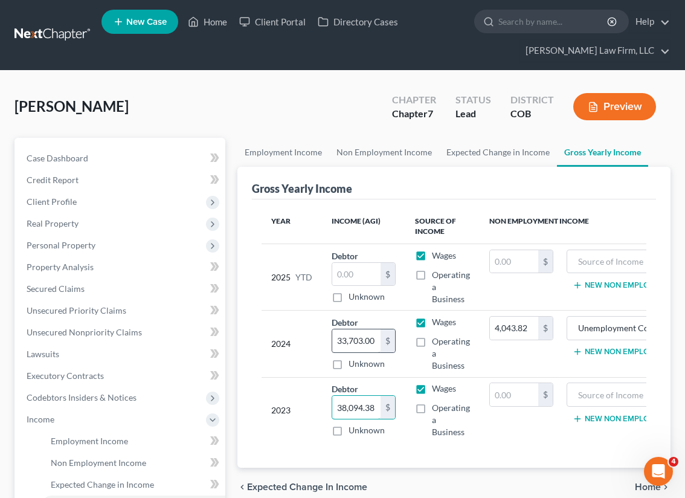 The height and width of the screenshot is (498, 685). Describe the element at coordinates (292, 277) in the screenshot. I see `div: 2025` at that location.